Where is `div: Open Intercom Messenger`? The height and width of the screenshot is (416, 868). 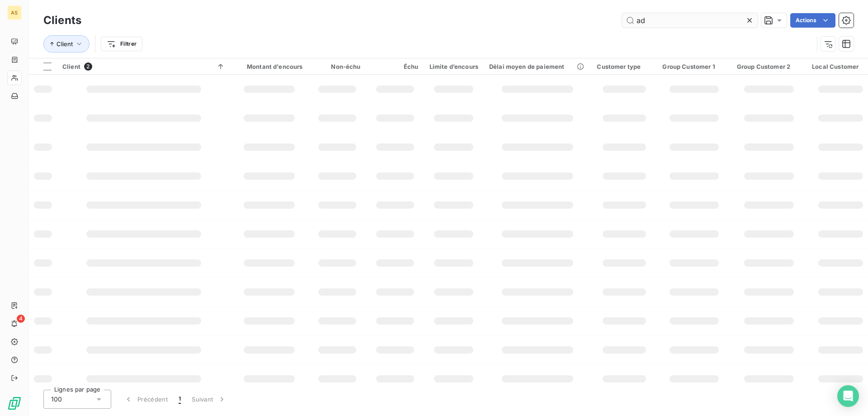 div: Open Intercom Messenger is located at coordinates (848, 396).